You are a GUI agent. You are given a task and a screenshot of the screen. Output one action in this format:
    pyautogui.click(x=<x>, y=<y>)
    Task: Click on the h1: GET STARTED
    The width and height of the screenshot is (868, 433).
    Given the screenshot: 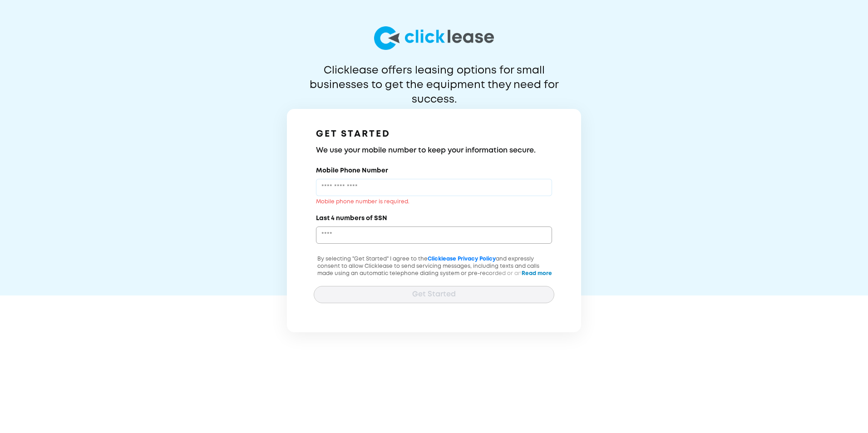 What is the action you would take?
    pyautogui.click(x=434, y=134)
    